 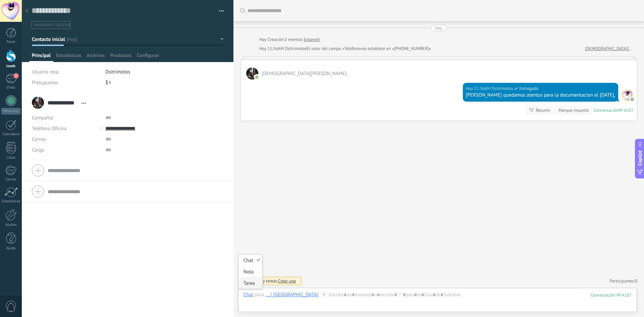 I want to click on span: Estadísticas, so click(x=69, y=57).